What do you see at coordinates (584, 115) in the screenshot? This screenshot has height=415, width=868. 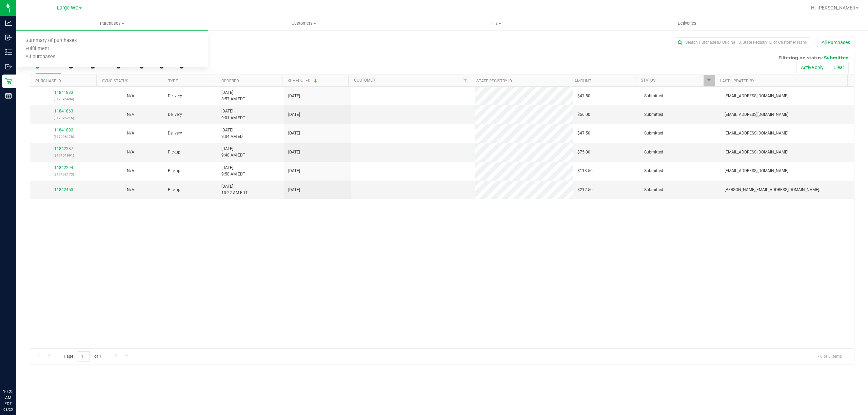 I see `span: $56.00` at bounding box center [584, 115].